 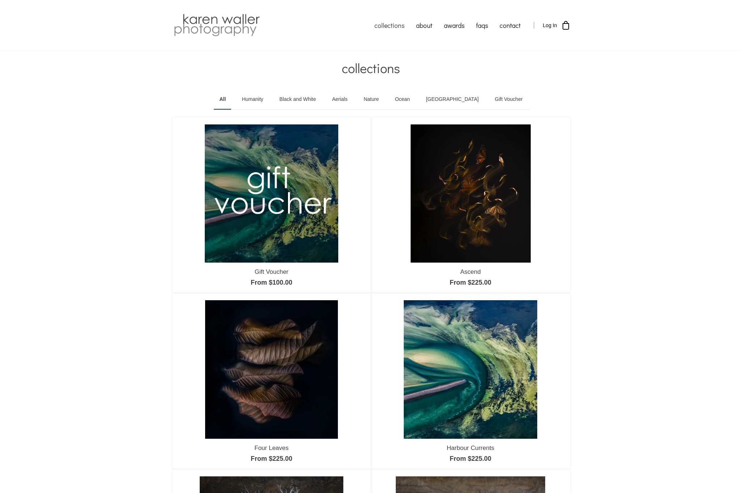 I want to click on img: Ascend, so click(x=471, y=194).